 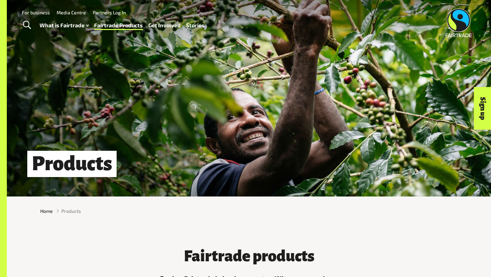 What do you see at coordinates (27, 25) in the screenshot?
I see `a: Toggle Search` at bounding box center [27, 25].